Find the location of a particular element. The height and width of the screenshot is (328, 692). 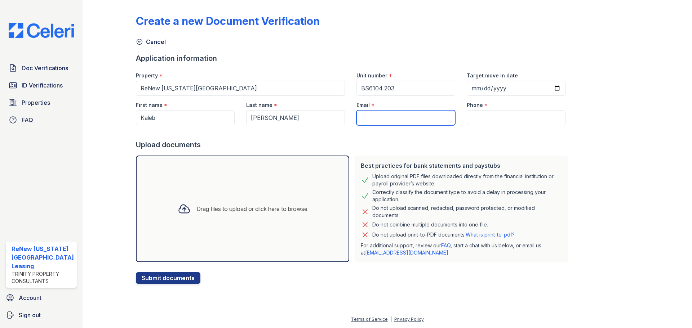

div: Correctly classify the document type to avoid a delay in processing your application. is located at coordinates (467, 196).